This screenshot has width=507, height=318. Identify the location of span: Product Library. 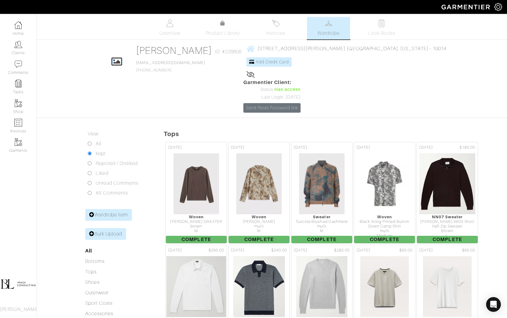
(223, 33).